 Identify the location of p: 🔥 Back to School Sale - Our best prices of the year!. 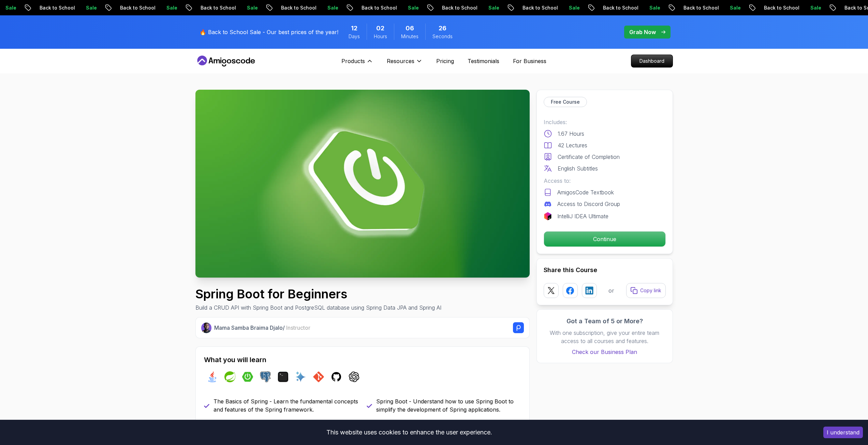
(269, 32).